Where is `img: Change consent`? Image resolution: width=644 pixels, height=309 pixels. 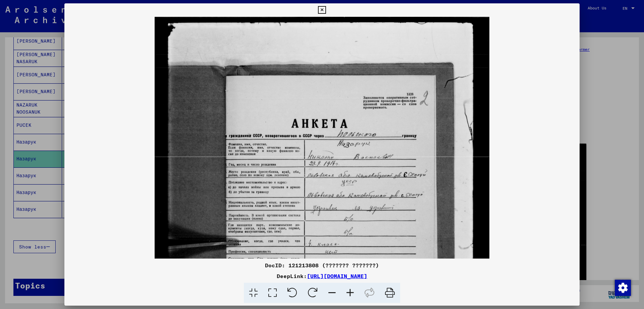
img: Change consent is located at coordinates (623, 288).